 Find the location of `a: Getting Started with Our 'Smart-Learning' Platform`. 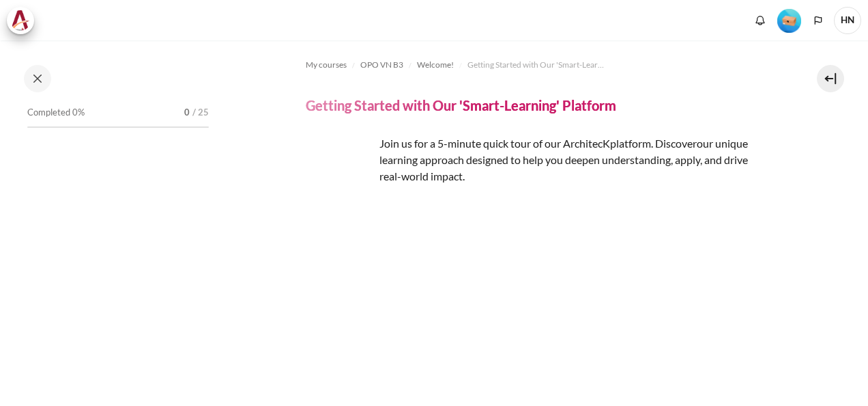

a: Getting Started with Our 'Smart-Learning' Platform is located at coordinates (536, 65).